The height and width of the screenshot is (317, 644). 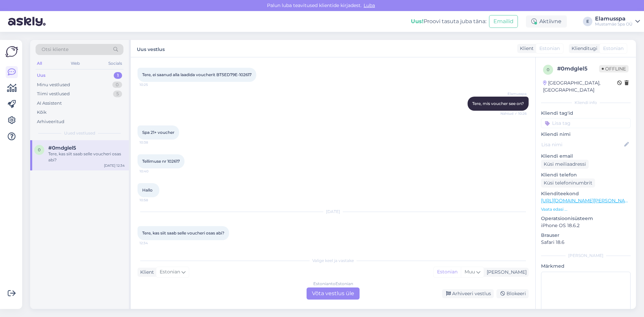 What do you see at coordinates (618, 21) in the screenshot?
I see `a: ElamusspaMustamäe Spa OÜ` at bounding box center [618, 21].